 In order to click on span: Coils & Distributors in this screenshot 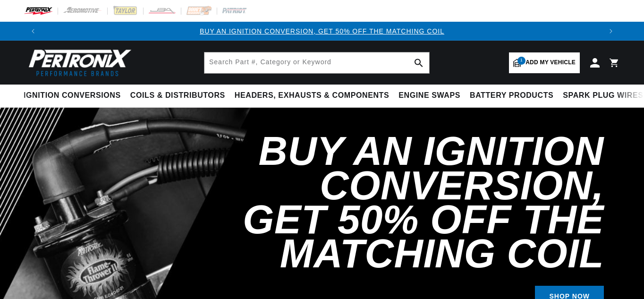, I will do `click(178, 96)`.